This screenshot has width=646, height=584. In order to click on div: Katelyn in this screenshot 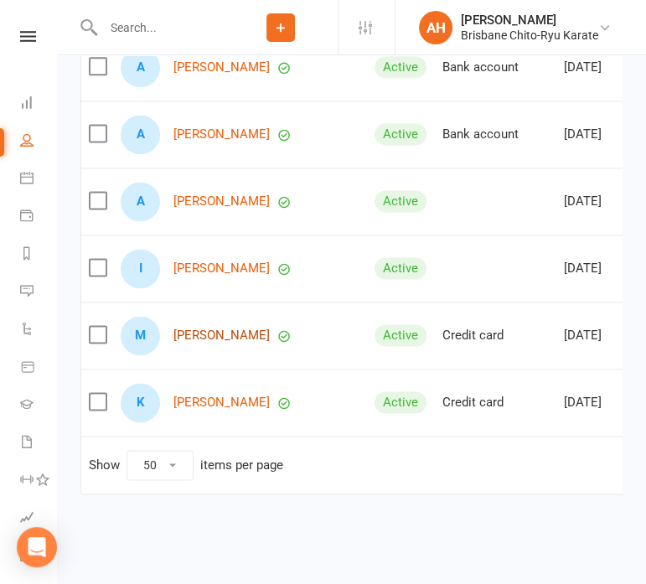, I will do `click(140, 402)`.